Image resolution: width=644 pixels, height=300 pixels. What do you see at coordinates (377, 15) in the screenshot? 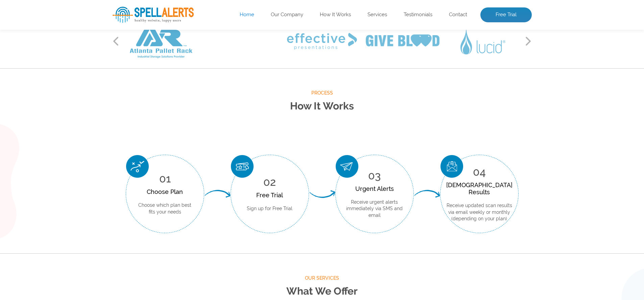
I see `a: Services` at bounding box center [377, 15].